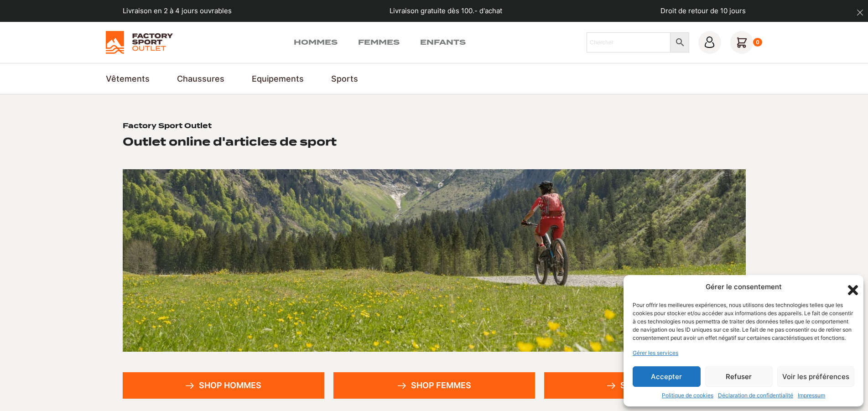 The width and height of the screenshot is (868, 411). What do you see at coordinates (344, 79) in the screenshot?
I see `a: Sports` at bounding box center [344, 79].